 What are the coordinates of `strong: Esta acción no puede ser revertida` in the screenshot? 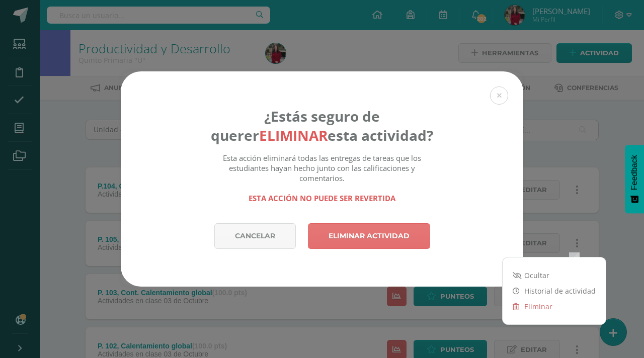 It's located at (322, 198).